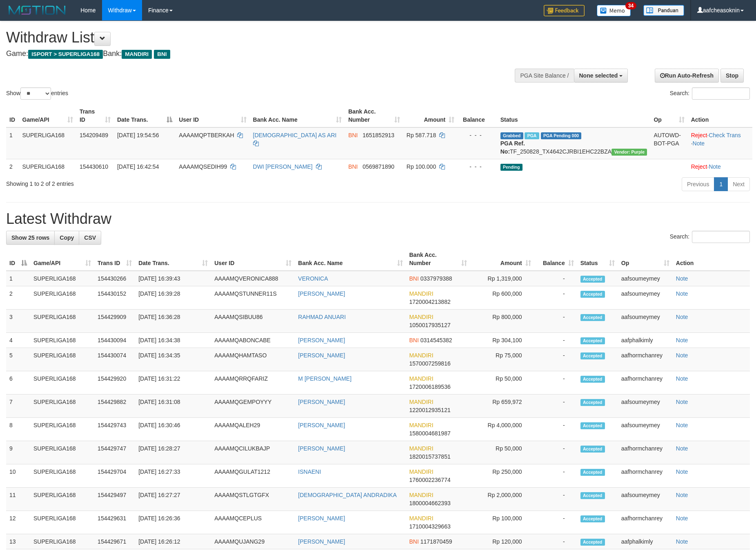 The width and height of the screenshot is (756, 553). What do you see at coordinates (114, 383) in the screenshot?
I see `td: 154429920` at bounding box center [114, 383].